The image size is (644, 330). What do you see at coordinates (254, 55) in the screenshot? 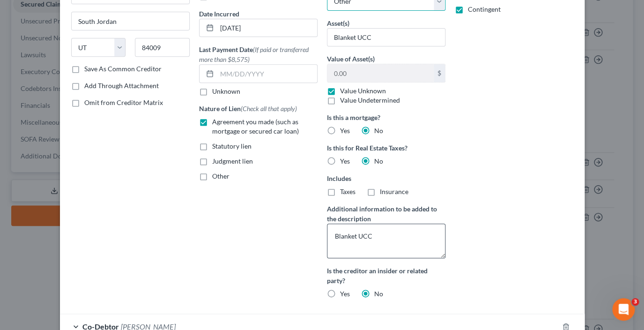
I see `span: (If paid or transferred more than $8,575)` at bounding box center [254, 55].